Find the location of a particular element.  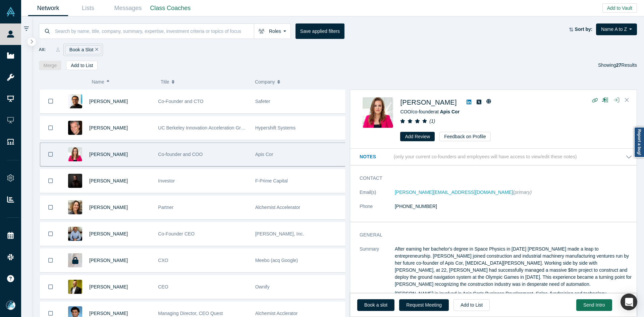

span: Name is located at coordinates (97, 81).